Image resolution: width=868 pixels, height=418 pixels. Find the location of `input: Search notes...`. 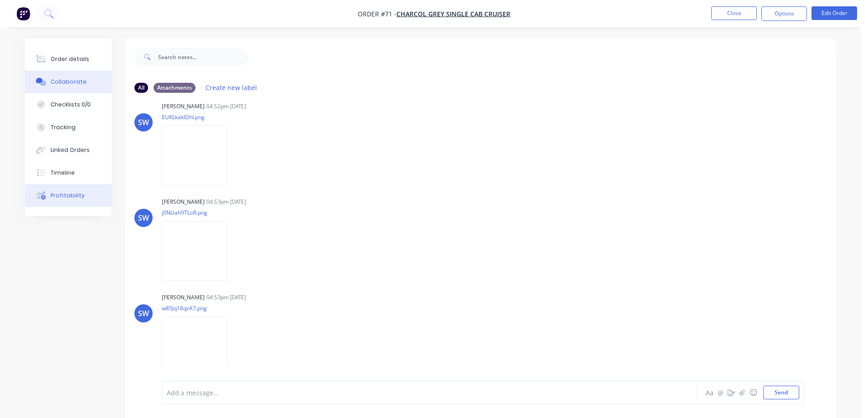

input: Search notes... is located at coordinates (203, 57).